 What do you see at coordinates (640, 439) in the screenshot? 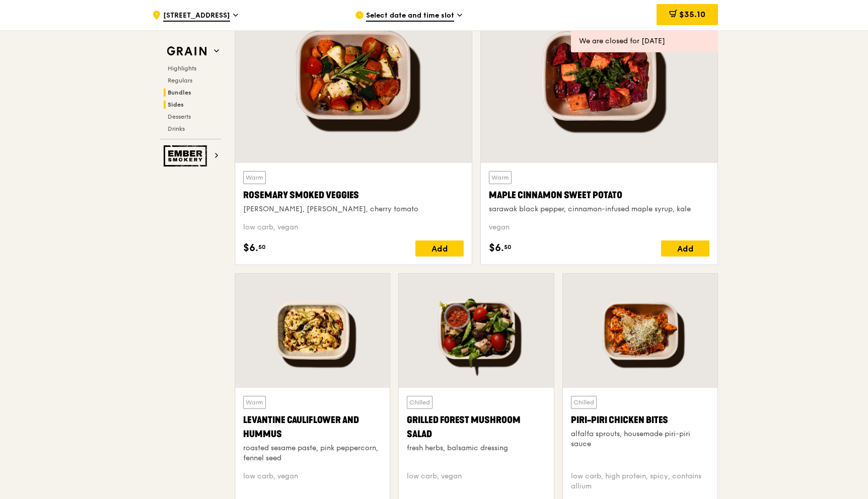
I see `div: alfalfa sprouts, housemade piri-piri sauce` at bounding box center [640, 439].